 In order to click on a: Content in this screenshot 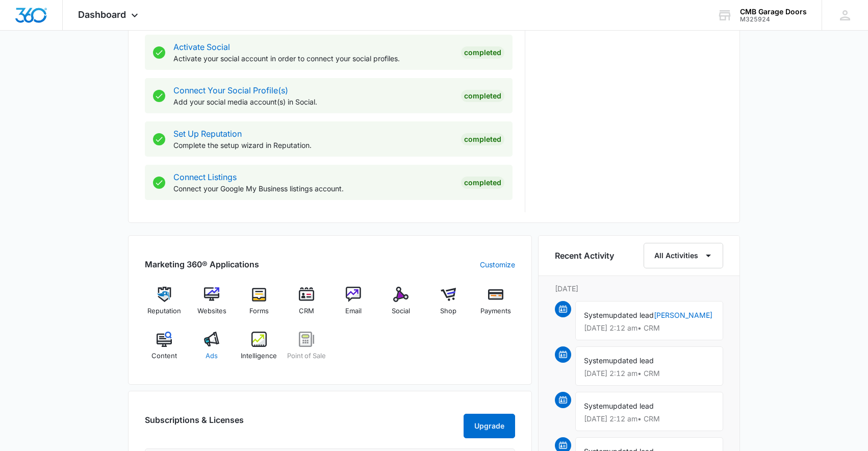, I will do `click(164, 350)`.